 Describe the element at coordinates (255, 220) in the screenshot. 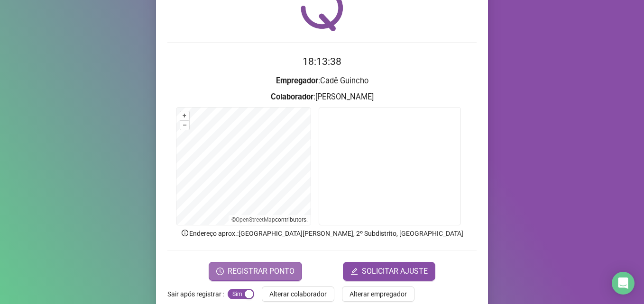

I see `a: OpenStreetMap` at that location.